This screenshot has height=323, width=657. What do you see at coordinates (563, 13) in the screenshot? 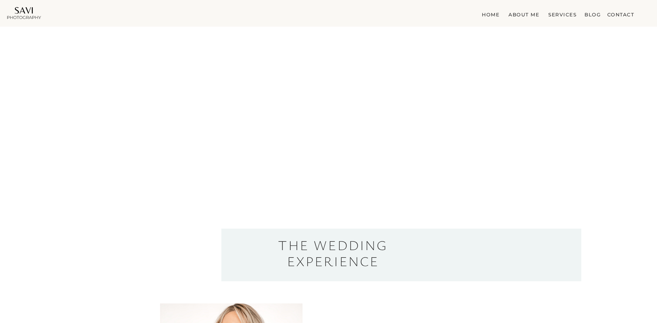
I see `nav: Services` at bounding box center [563, 13].